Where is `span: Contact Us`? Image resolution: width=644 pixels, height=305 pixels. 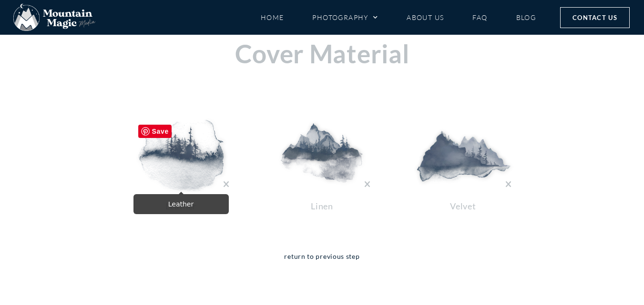
span: Contact Us is located at coordinates (595, 18).